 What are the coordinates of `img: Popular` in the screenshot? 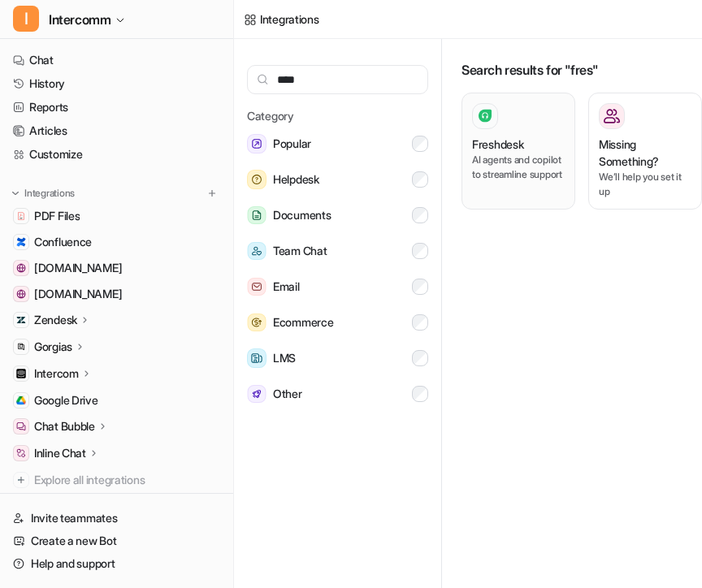 It's located at (257, 144).